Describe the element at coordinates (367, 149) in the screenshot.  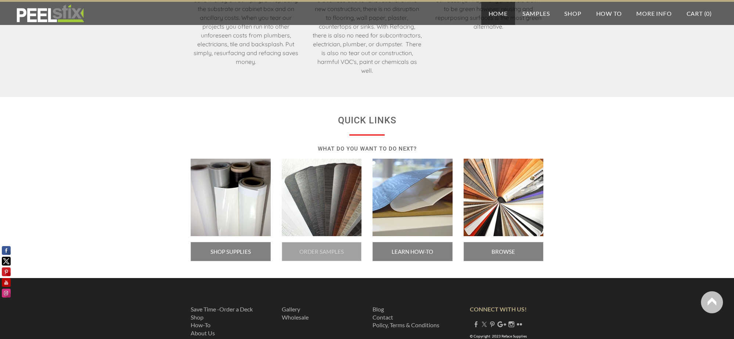
I see `h6: WHAT DO YOU WANT TO DO NEXT?` at that location.